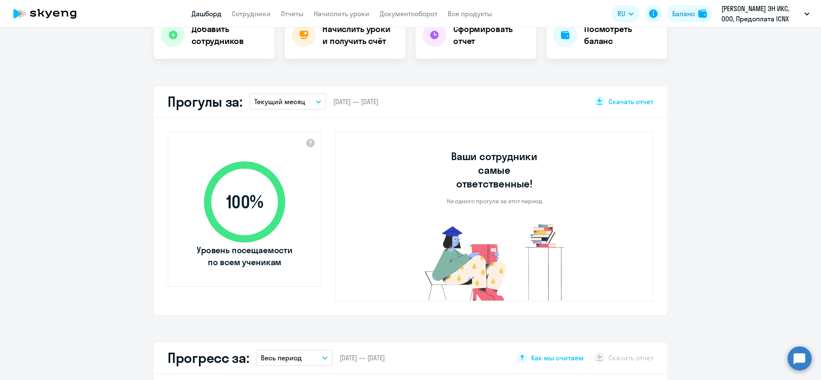  I want to click on a: Документооборот, so click(408, 14).